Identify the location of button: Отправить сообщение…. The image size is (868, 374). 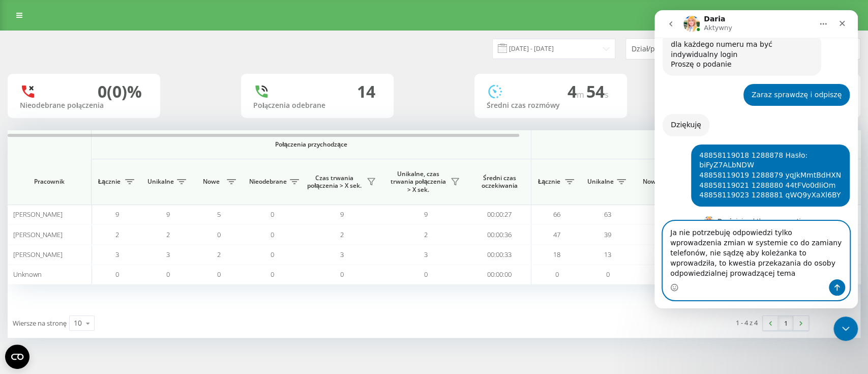
(183, 277).